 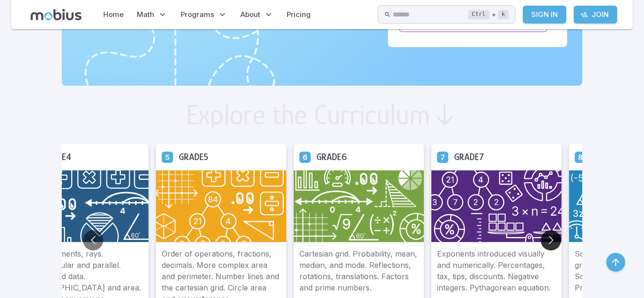 I want to click on a: Home, so click(x=113, y=15).